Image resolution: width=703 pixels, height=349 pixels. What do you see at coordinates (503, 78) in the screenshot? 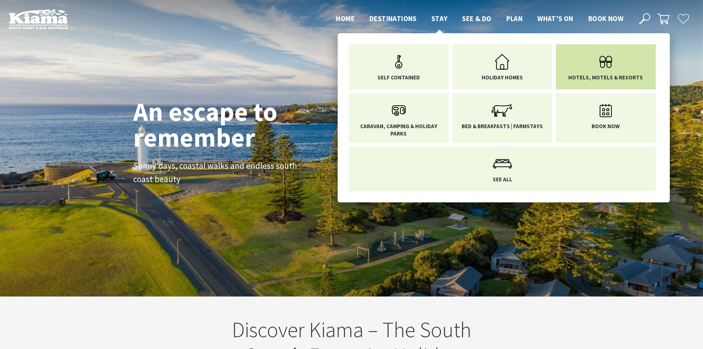
I see `span: Holiday Homes` at bounding box center [503, 78].